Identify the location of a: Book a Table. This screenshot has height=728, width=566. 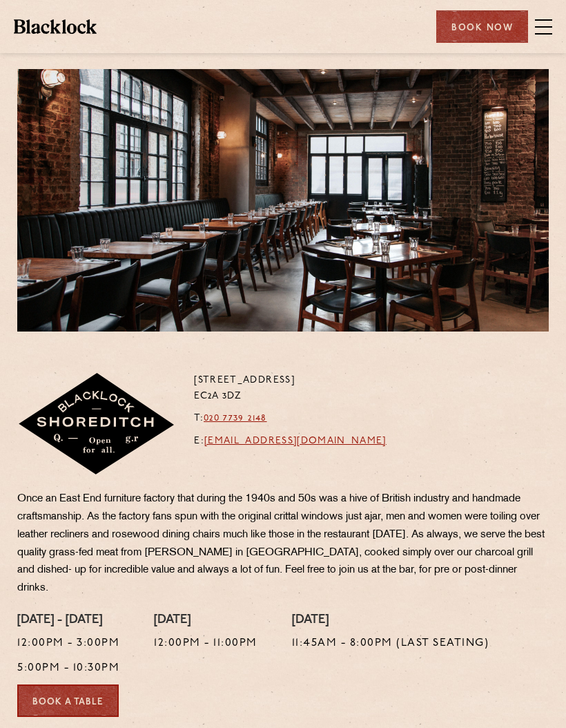
(68, 700).